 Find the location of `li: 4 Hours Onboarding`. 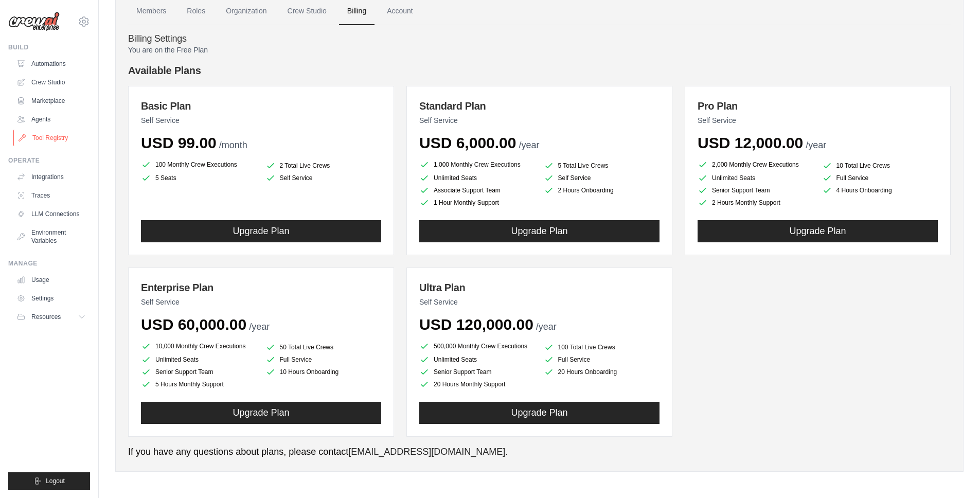

li: 4 Hours Onboarding is located at coordinates (880, 190).